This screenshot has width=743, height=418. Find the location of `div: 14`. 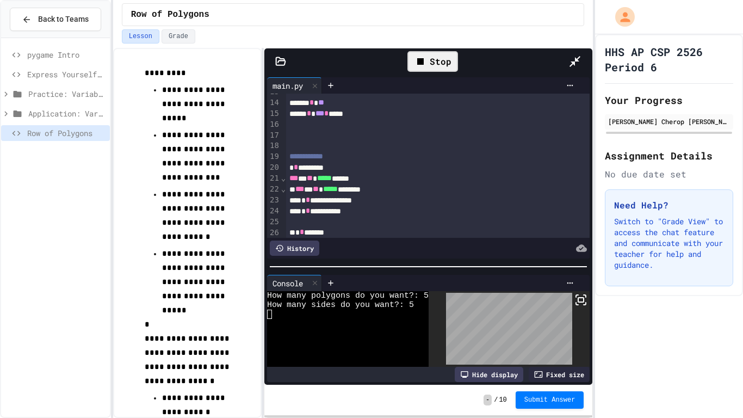

div: 14 is located at coordinates (274, 103).